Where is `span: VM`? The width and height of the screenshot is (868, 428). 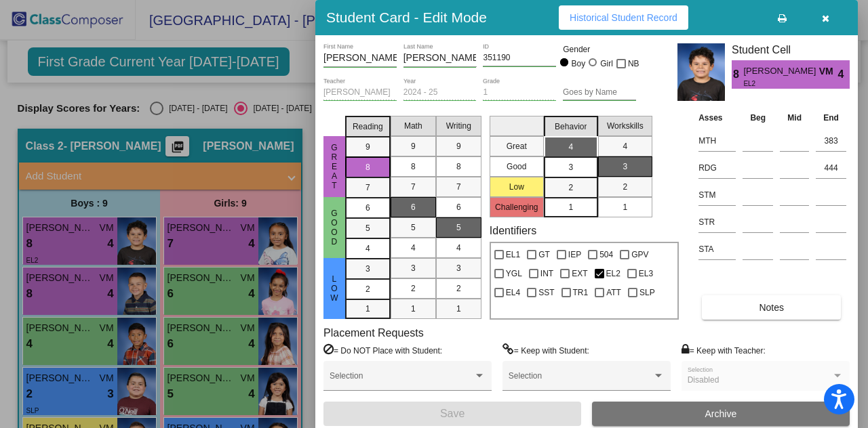 span: VM is located at coordinates (829, 71).